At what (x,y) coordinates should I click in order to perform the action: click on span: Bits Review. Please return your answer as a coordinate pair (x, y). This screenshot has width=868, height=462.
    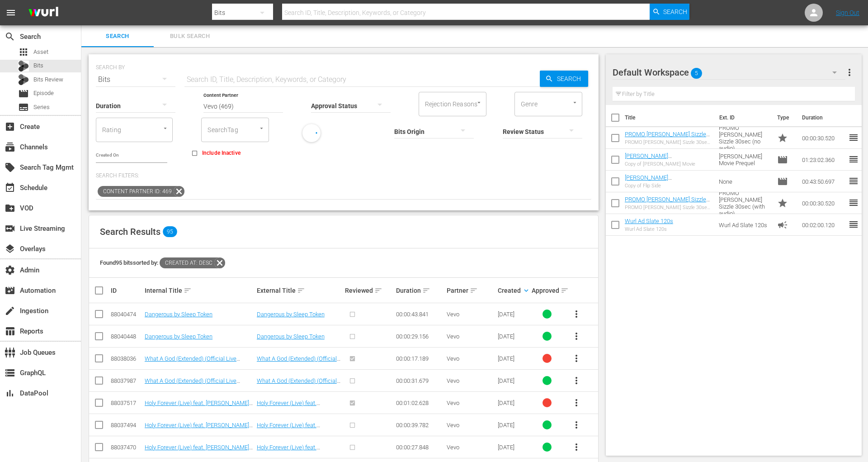
    Looking at the image, I should click on (49, 79).